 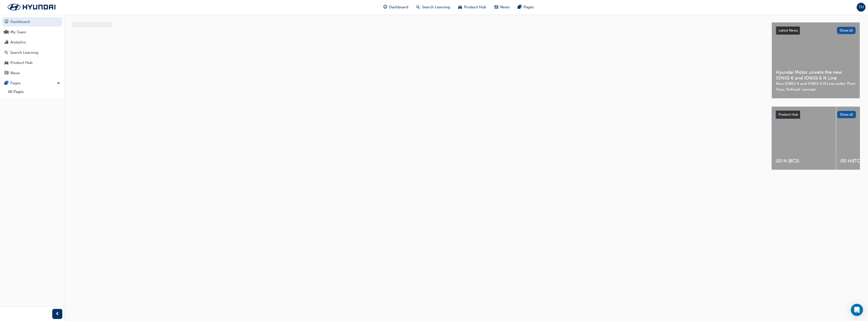 What do you see at coordinates (32, 63) in the screenshot?
I see `a: Product Hub` at bounding box center [32, 63].